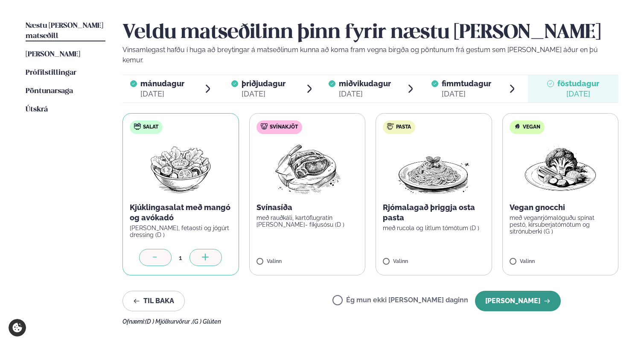 The height and width of the screenshot is (345, 644). What do you see at coordinates (180, 212) in the screenshot?
I see `p: Kjúklingasalat með mangó og avókadó` at bounding box center [180, 212].